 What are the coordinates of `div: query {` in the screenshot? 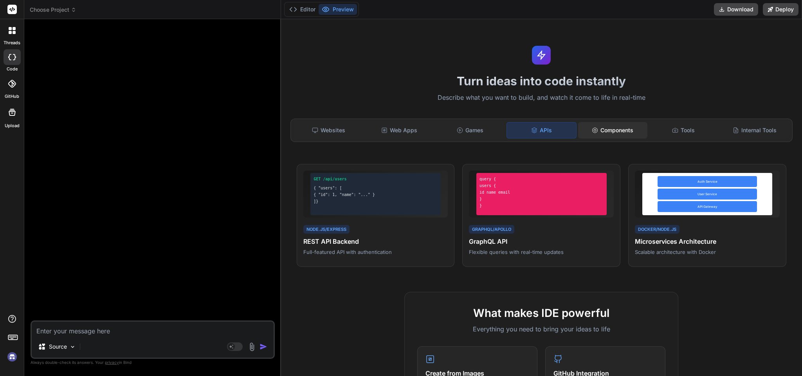 It's located at (541, 179).